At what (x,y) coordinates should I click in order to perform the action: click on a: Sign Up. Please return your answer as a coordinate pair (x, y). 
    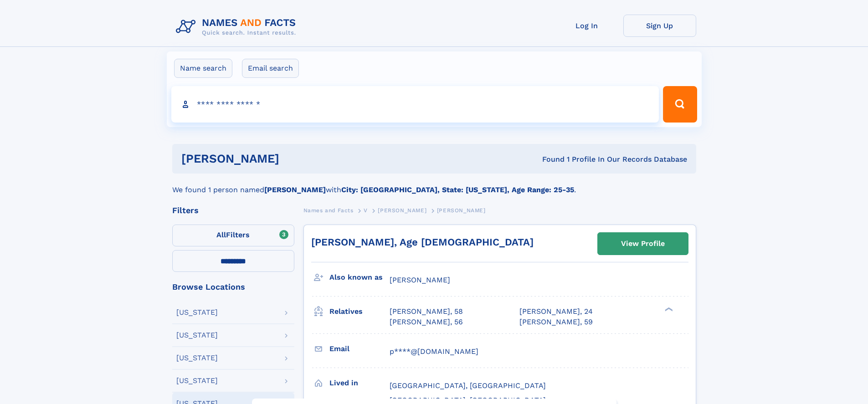
    Looking at the image, I should click on (660, 26).